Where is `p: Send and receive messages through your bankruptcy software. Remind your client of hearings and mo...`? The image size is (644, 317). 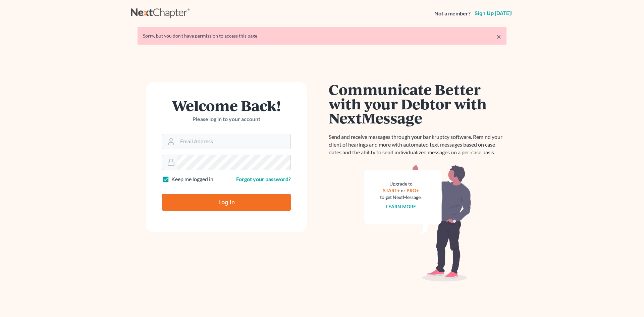 p: Send and receive messages through your bankruptcy software. Remind your client of hearings and mo... is located at coordinates (418, 145).